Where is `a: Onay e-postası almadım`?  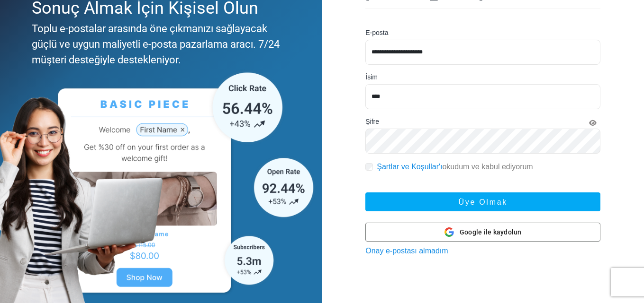 a: Onay e-postası almadım is located at coordinates (407, 251).